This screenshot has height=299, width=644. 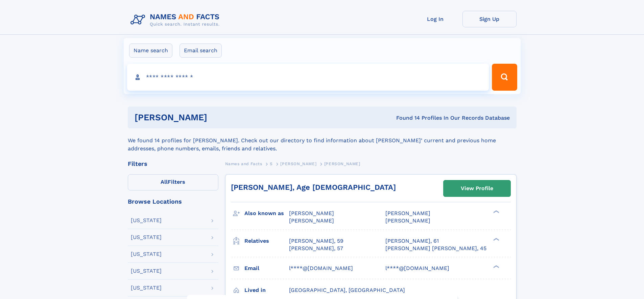 I want to click on h3: Email, so click(x=267, y=268).